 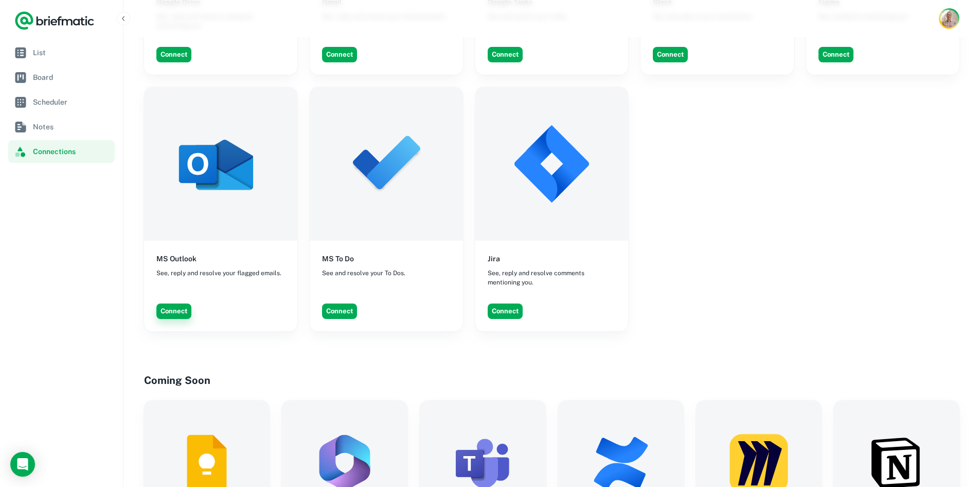 I want to click on img: Rob Mark, so click(x=949, y=18).